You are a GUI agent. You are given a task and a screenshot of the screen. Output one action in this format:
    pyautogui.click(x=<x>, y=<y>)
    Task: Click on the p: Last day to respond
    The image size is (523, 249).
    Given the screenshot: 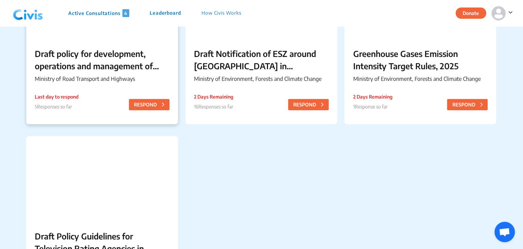 What is the action you would take?
    pyautogui.click(x=57, y=97)
    